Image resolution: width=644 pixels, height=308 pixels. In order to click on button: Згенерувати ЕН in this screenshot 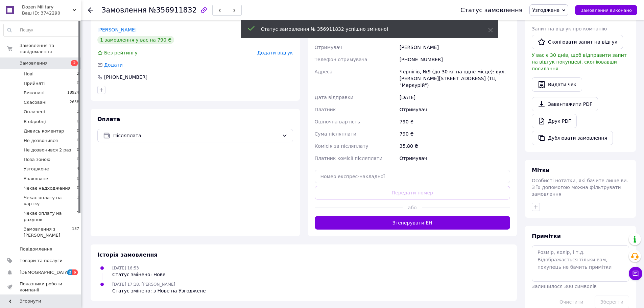, I will do `click(413, 222)`.